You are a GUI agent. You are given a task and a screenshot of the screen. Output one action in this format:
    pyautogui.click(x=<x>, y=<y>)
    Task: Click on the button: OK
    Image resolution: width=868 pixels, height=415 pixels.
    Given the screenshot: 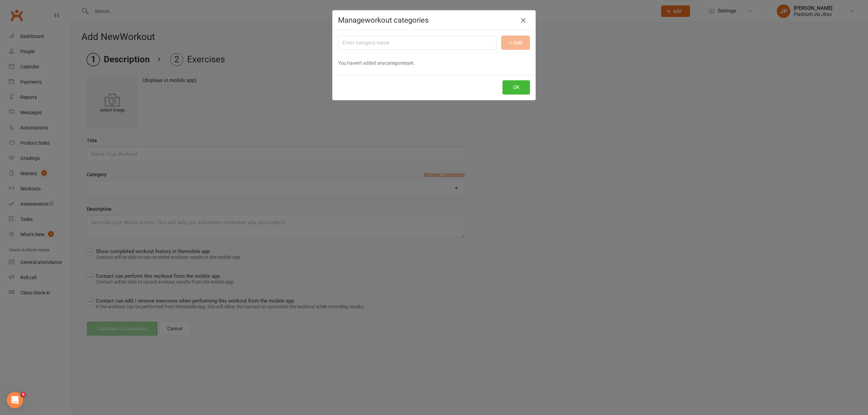 What is the action you would take?
    pyautogui.click(x=516, y=88)
    